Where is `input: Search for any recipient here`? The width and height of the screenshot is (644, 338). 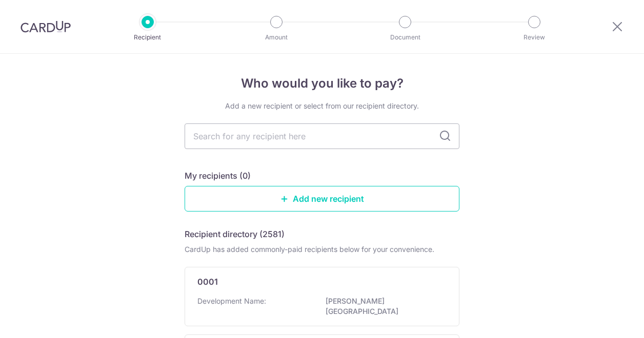
input: Search for any recipient here is located at coordinates (322, 136).